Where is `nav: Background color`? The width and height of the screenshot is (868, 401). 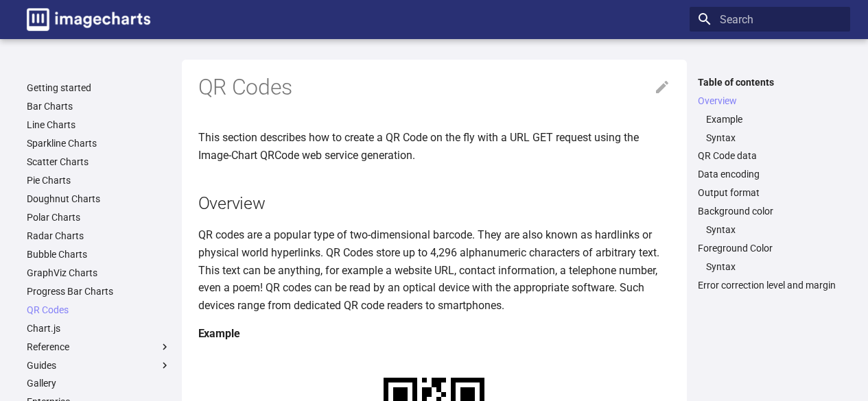 nav: Background color is located at coordinates (770, 230).